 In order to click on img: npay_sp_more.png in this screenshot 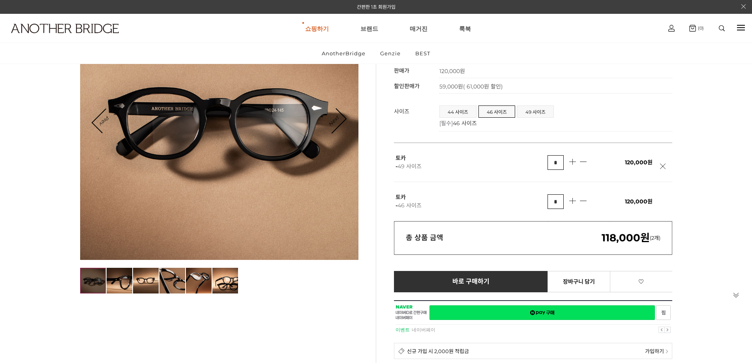, I will do `click(667, 351)`.